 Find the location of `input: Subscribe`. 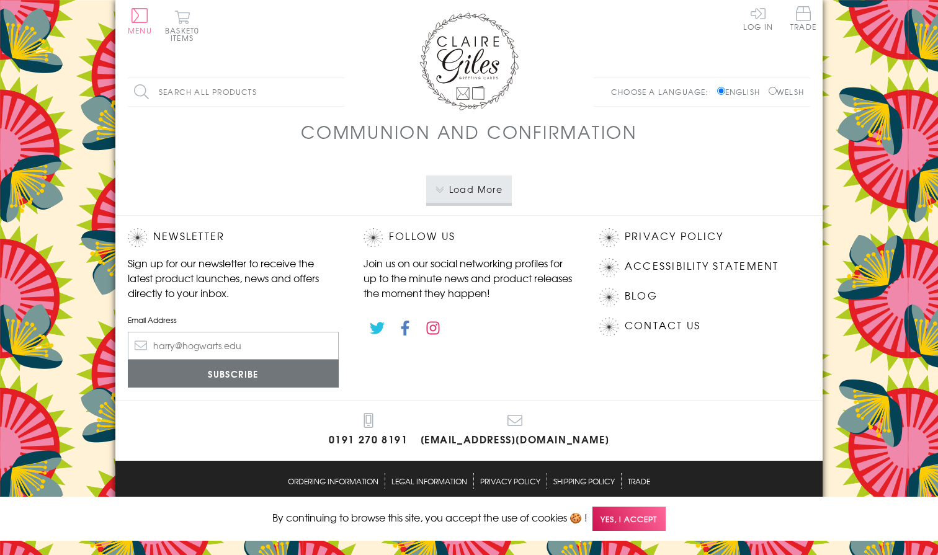

input: Subscribe is located at coordinates (233, 373).